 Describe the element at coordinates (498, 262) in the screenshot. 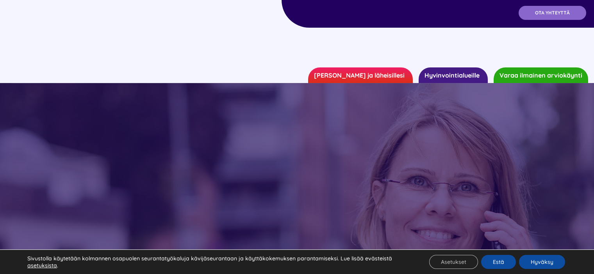

I see `button: Estä` at that location.